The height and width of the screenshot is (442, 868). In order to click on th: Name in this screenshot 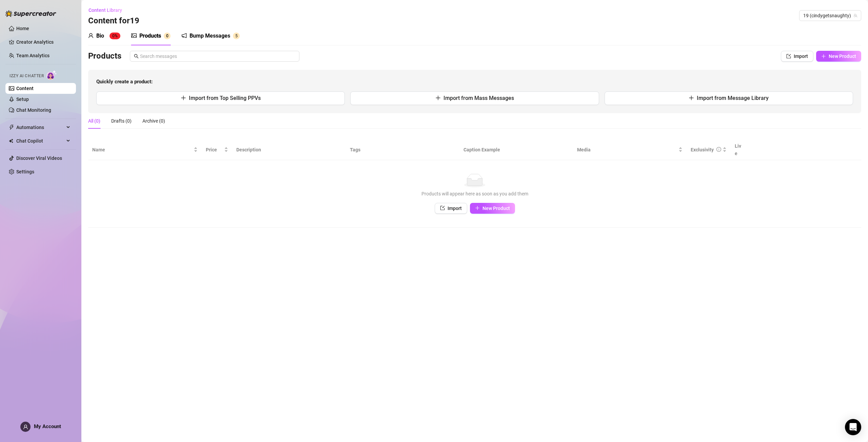, I will do `click(145, 150)`.